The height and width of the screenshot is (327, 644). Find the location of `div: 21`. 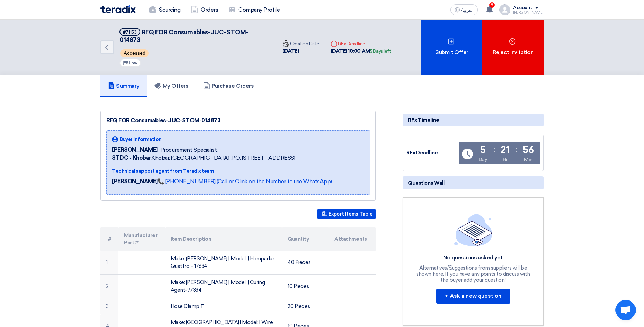

div: 21 is located at coordinates (505, 150).